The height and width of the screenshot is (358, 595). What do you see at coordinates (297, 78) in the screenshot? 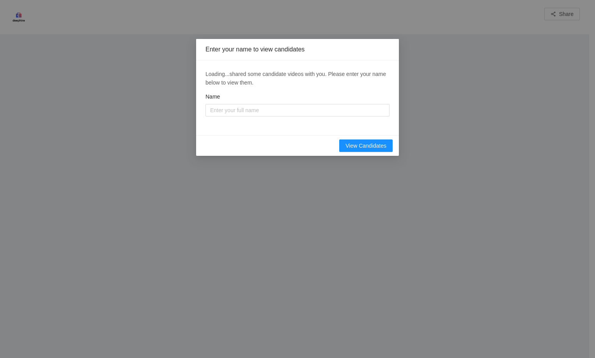
I see `div: Loading... shared some candidate videos with you. Please enter your name below to view them.` at bounding box center [297, 78].